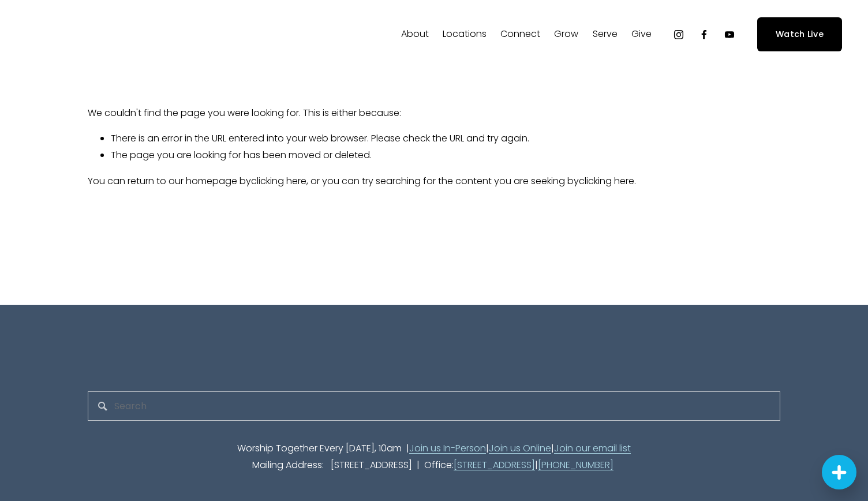  Describe the element at coordinates (678, 34) in the screenshot. I see `a: Instagram` at that location.